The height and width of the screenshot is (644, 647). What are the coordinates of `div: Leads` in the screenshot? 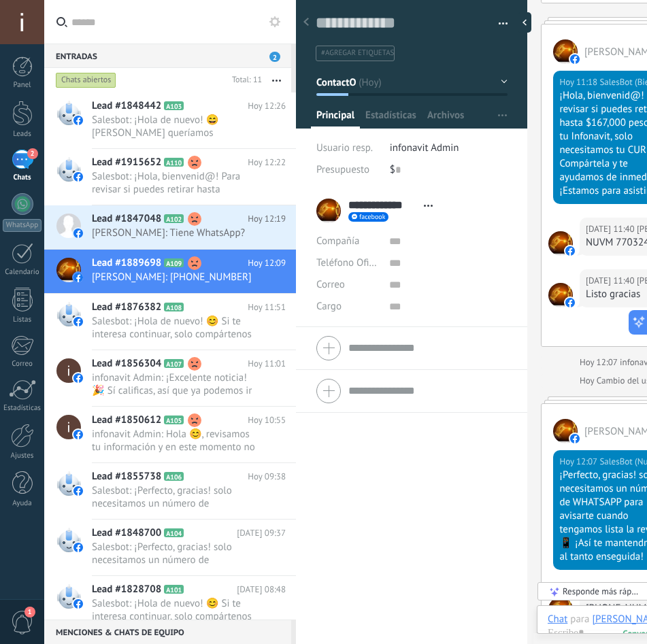 It's located at (23, 134).